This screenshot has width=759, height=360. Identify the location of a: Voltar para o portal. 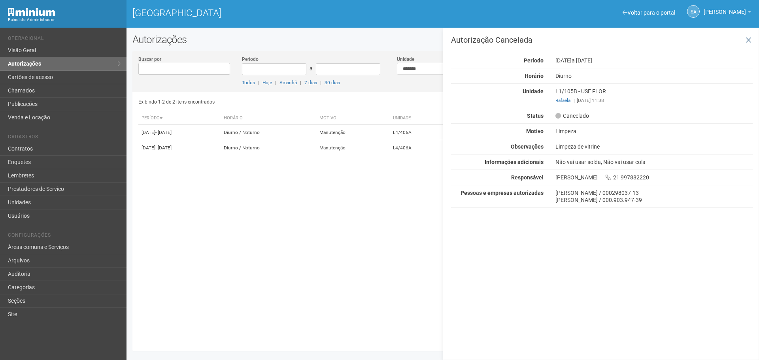
(648, 13).